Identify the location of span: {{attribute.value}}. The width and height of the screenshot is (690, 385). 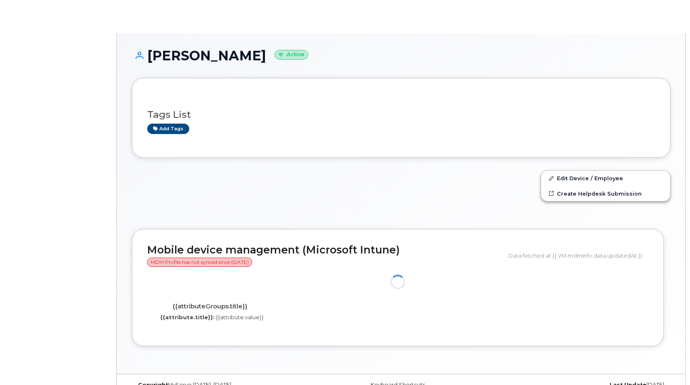
(240, 317).